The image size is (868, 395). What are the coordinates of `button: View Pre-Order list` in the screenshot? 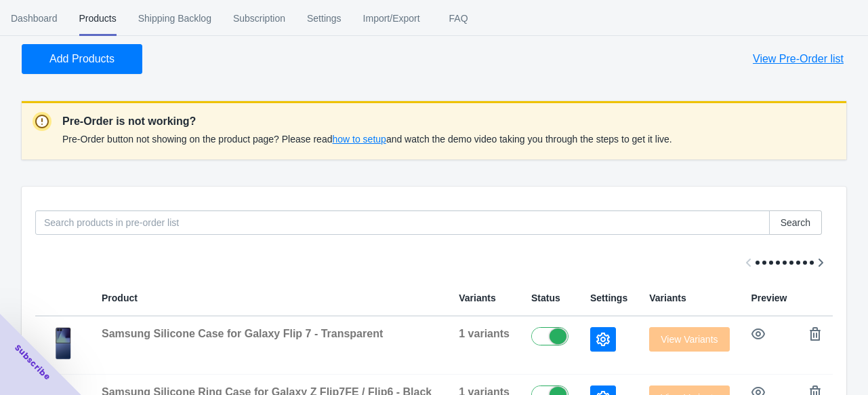 It's located at (798, 59).